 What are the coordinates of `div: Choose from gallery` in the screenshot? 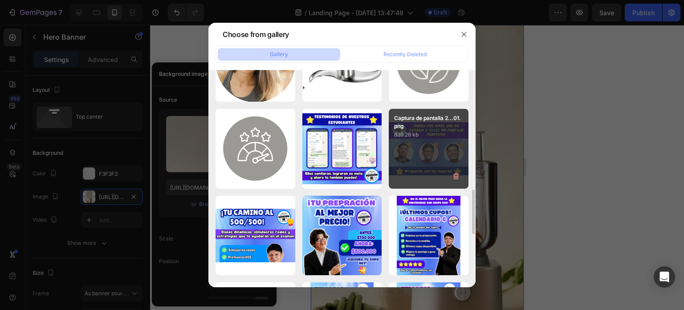 It's located at (256, 34).